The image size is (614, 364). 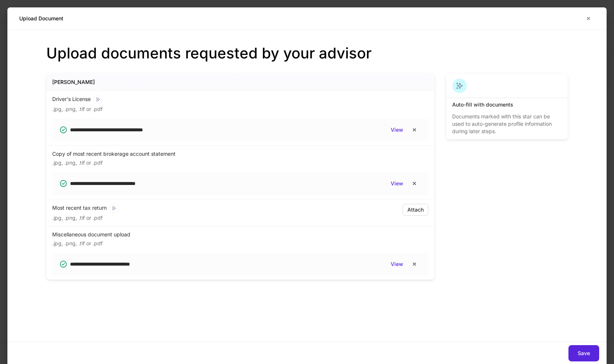 I want to click on div: Most recent tax return, so click(x=194, y=208).